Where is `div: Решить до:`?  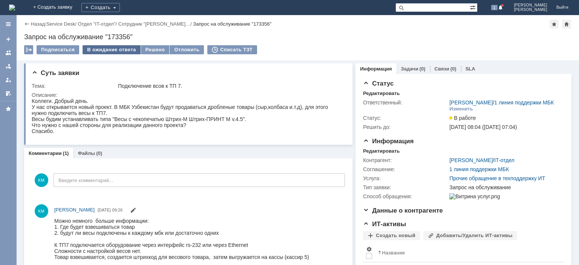
div: Решить до: is located at coordinates (405, 127).